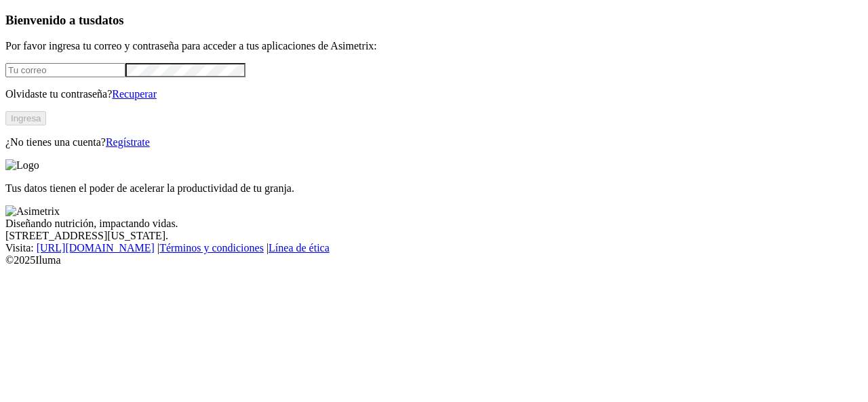  I want to click on p: Tus datos tienen el poder de acelerar la productividad de tu granja., so click(434, 189).